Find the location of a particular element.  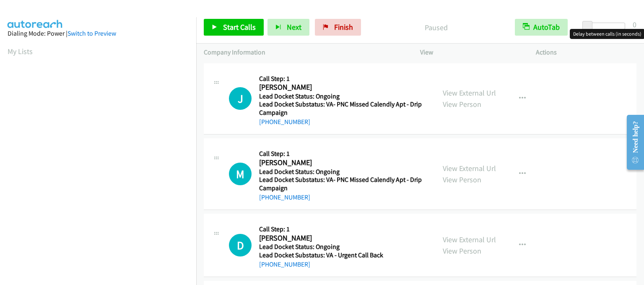

button: Next is located at coordinates (289, 27).